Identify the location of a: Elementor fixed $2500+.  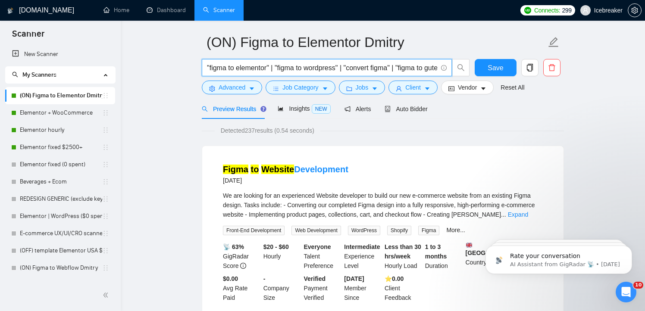
(61, 147).